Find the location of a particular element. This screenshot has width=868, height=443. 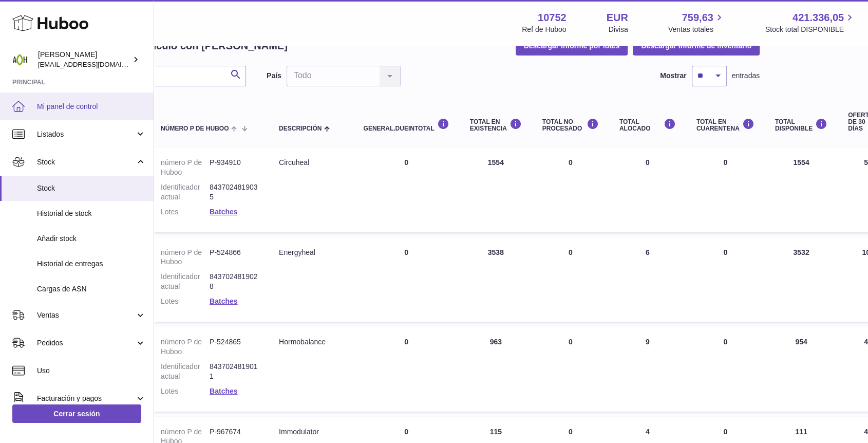

div: Total en EXISTENCIA is located at coordinates (495, 125).